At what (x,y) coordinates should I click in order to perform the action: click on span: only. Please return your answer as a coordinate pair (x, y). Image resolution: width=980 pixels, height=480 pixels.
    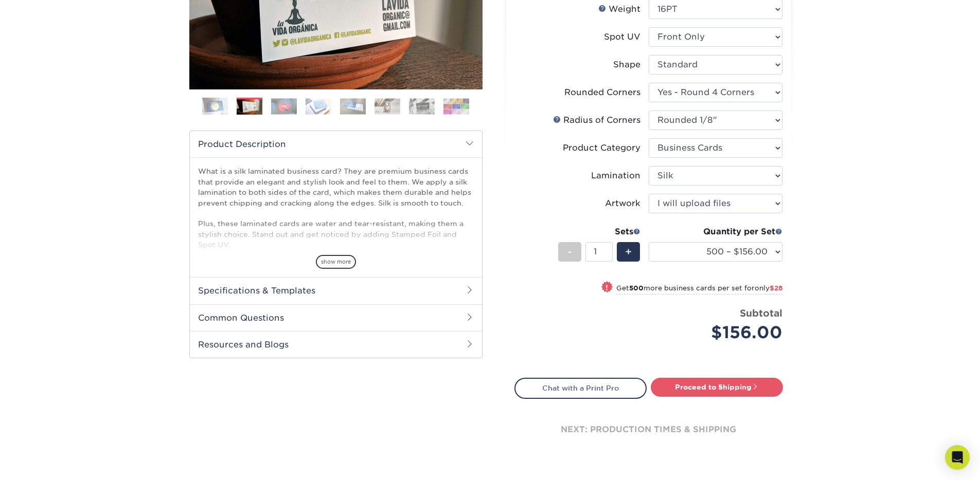
    Looking at the image, I should click on (768, 288).